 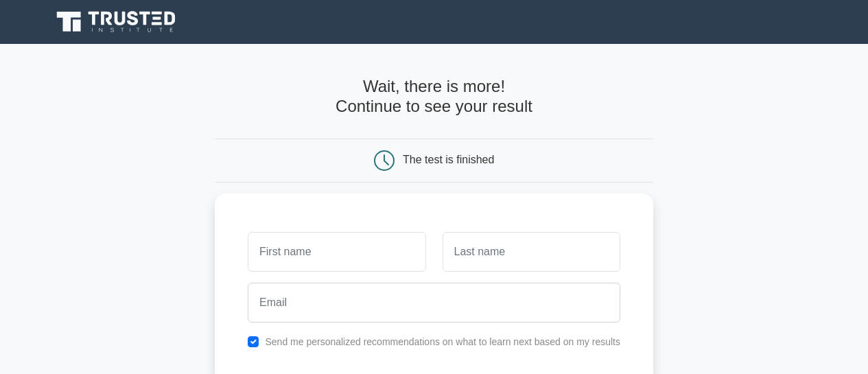 I want to click on label: Send me personalized recommendations on what to learn next based on my results, so click(x=443, y=342).